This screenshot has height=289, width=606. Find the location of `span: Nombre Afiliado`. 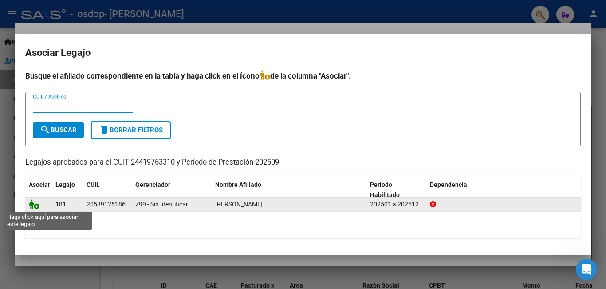

span: Nombre Afiliado is located at coordinates (238, 185).